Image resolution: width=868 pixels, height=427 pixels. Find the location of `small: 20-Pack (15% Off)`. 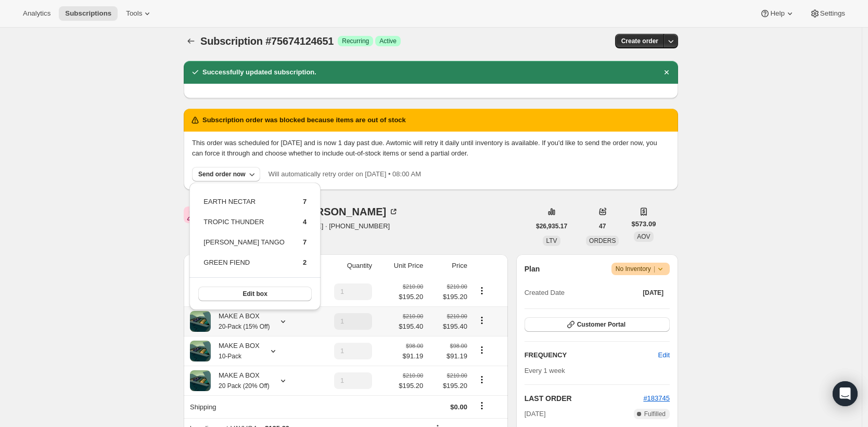

small: 20-Pack (15% Off) is located at coordinates (244, 327).